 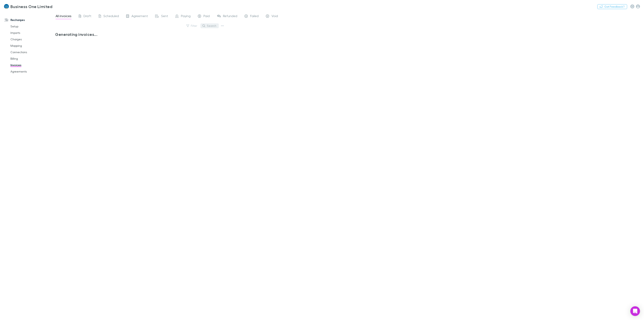 What do you see at coordinates (32, 52) in the screenshot?
I see `a: Connections` at bounding box center [32, 52].